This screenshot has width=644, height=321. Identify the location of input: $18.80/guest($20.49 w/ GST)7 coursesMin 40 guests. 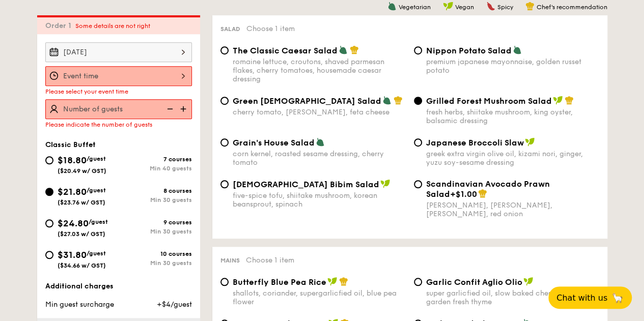
(50, 160).